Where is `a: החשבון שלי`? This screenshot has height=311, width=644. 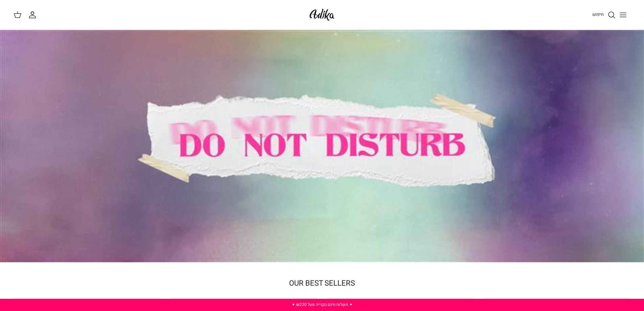
a: החשבון שלי is located at coordinates (34, 15).